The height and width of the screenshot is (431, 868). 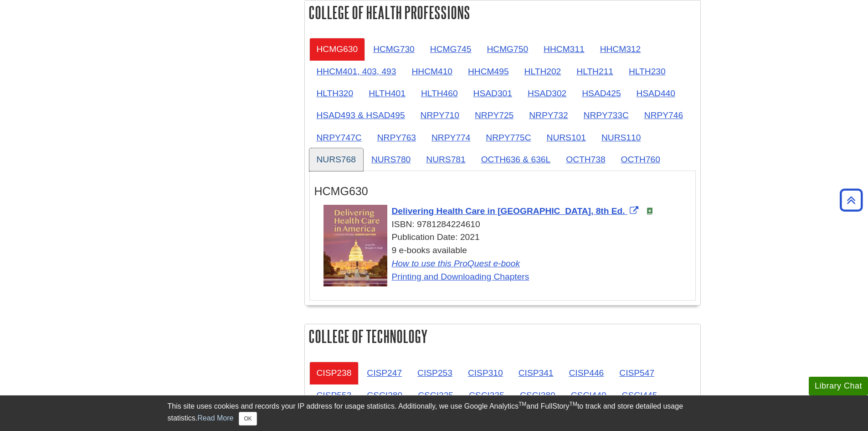 What do you see at coordinates (435, 373) in the screenshot?
I see `a: CISP253` at bounding box center [435, 373].